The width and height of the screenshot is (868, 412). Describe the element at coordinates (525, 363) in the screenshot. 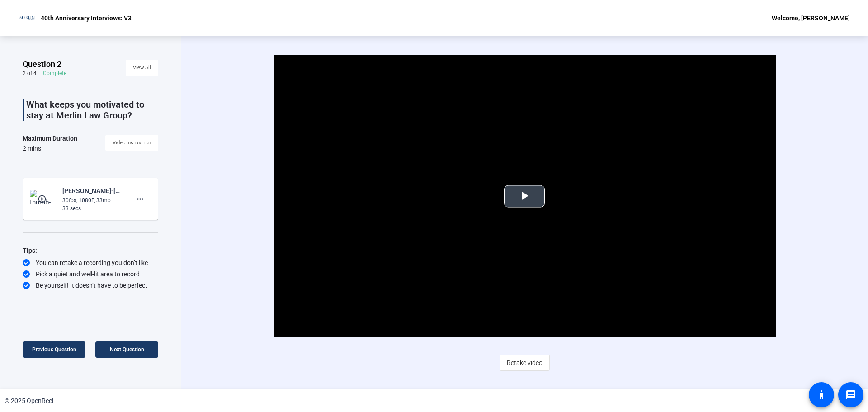

I see `span: Retake video` at that location.